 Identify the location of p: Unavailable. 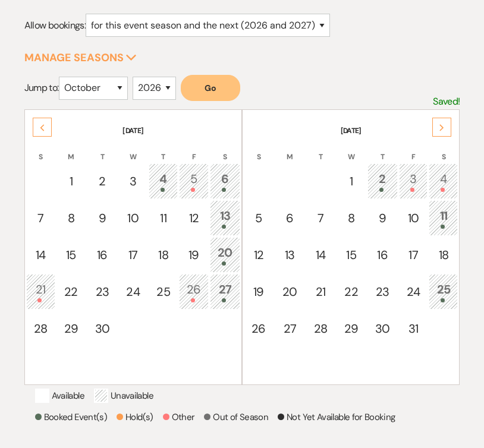
(124, 396).